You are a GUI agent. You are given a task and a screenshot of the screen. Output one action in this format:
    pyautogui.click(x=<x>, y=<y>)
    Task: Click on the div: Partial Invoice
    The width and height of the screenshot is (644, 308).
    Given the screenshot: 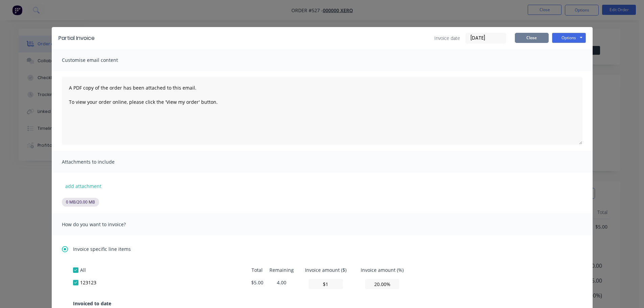 What is the action you would take?
    pyautogui.click(x=76, y=38)
    